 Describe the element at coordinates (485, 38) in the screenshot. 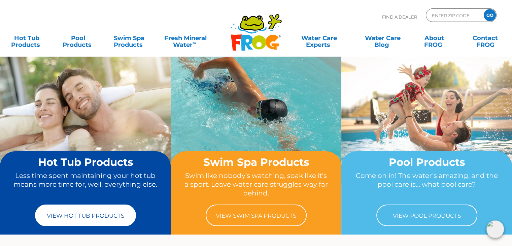

I see `a: ContactFROG` at that location.